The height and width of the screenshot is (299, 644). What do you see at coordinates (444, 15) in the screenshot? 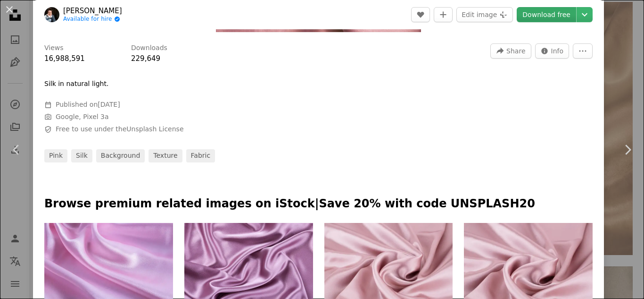
I see `button: Add to Collection` at bounding box center [444, 15].